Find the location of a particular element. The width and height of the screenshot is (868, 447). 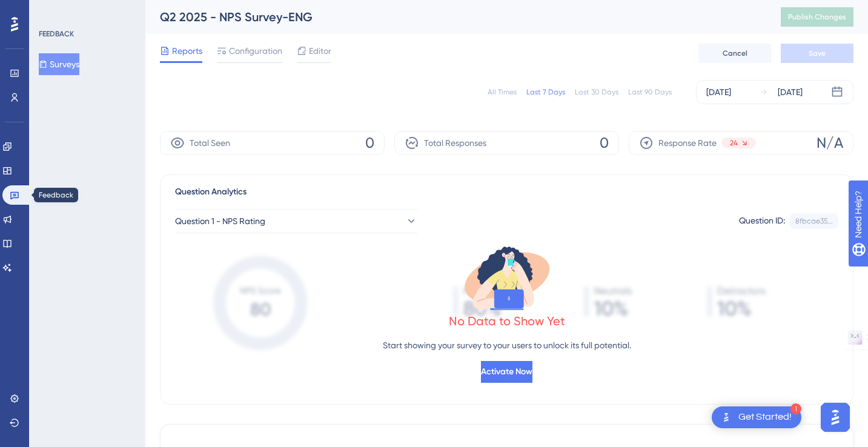

div: FEEDBACK is located at coordinates (56, 34).